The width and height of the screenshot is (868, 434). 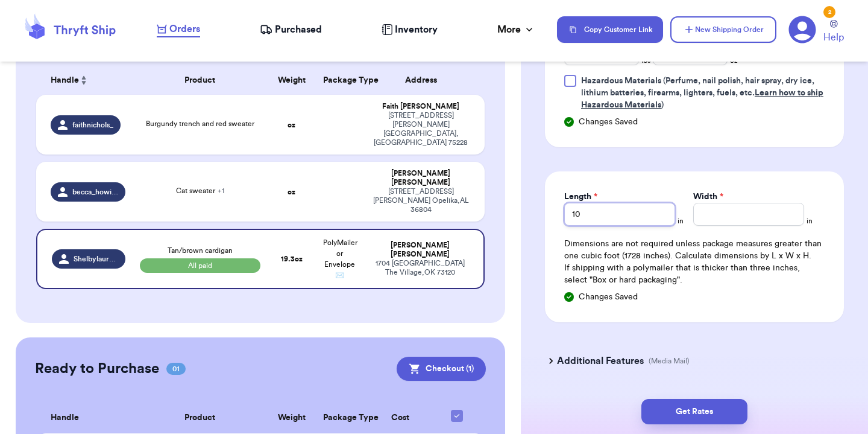 What do you see at coordinates (200, 250) in the screenshot?
I see `span: Tan/brown cardigan` at bounding box center [200, 250].